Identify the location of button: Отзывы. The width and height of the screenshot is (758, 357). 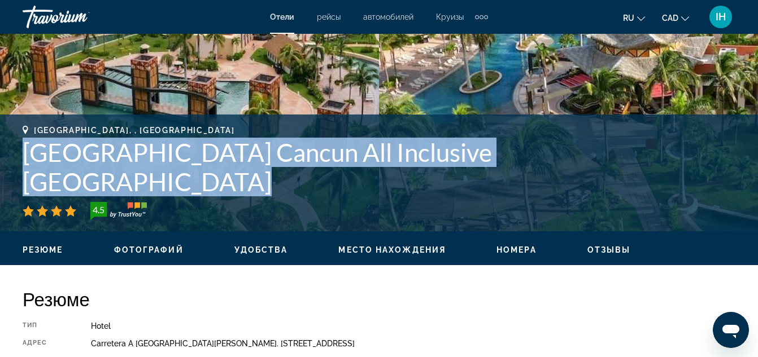
(609, 250).